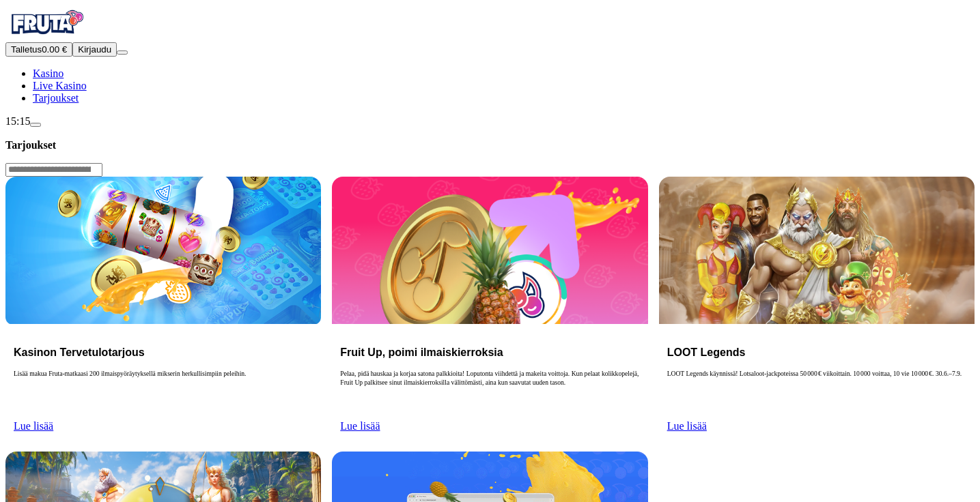  What do you see at coordinates (489, 145) in the screenshot?
I see `h3: Tarjoukset` at bounding box center [489, 145].